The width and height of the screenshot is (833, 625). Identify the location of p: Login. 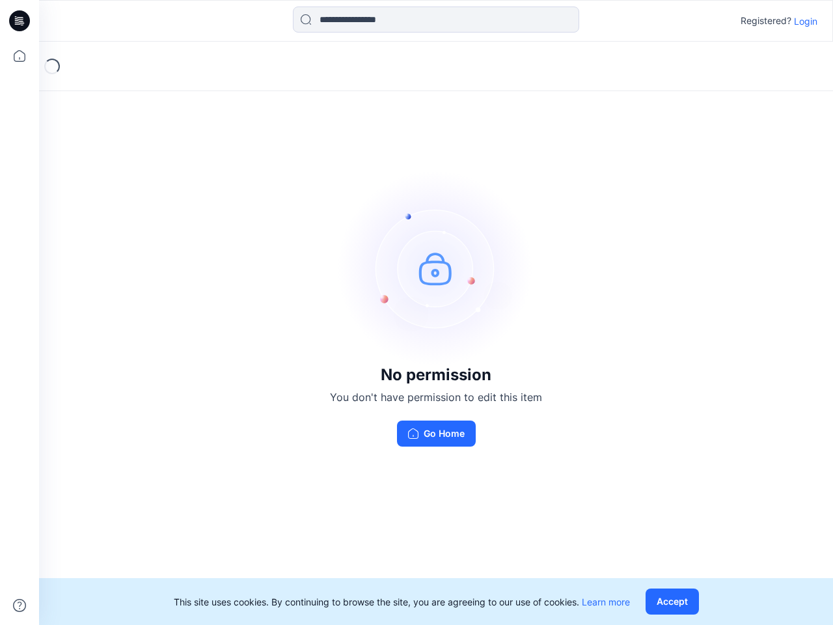
(806, 21).